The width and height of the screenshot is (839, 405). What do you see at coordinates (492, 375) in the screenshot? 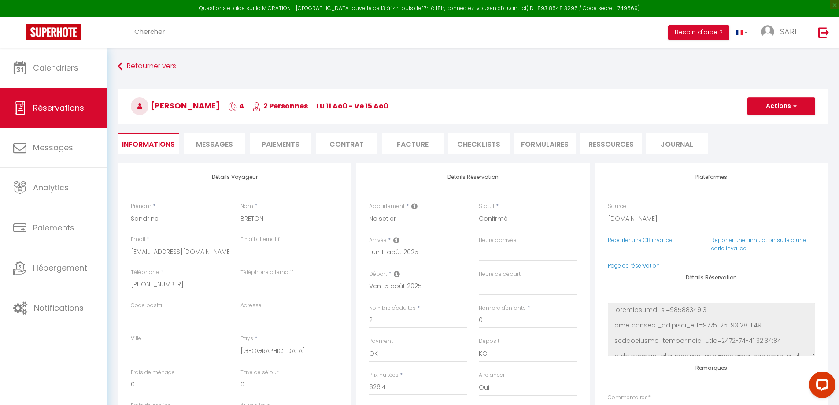
I see `label: A relancer` at bounding box center [492, 375].